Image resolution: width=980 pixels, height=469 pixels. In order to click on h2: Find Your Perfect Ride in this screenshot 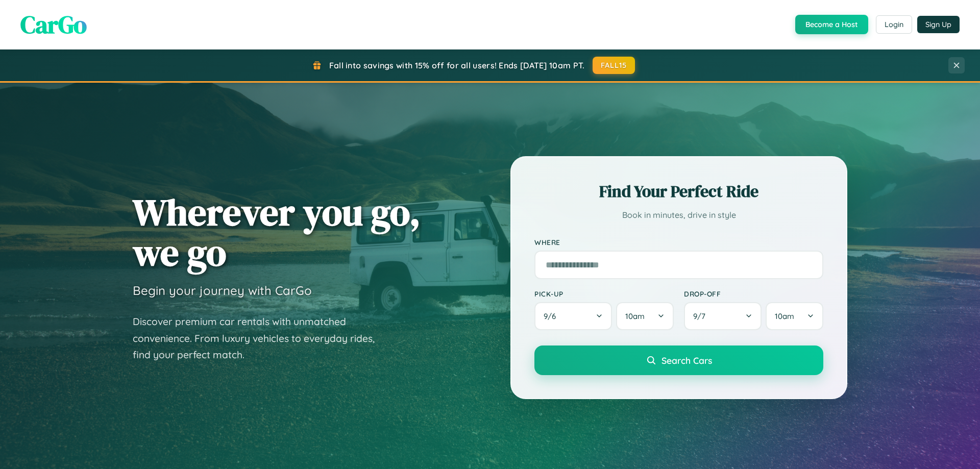, I will do `click(679, 191)`.